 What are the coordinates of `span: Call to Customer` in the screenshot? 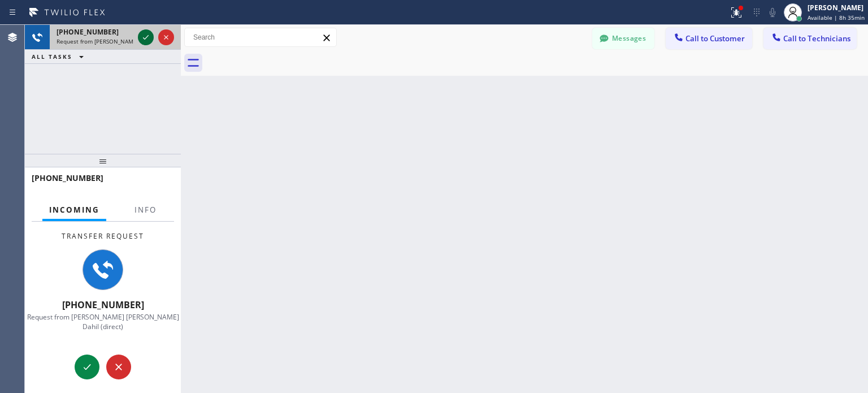 It's located at (715, 39).